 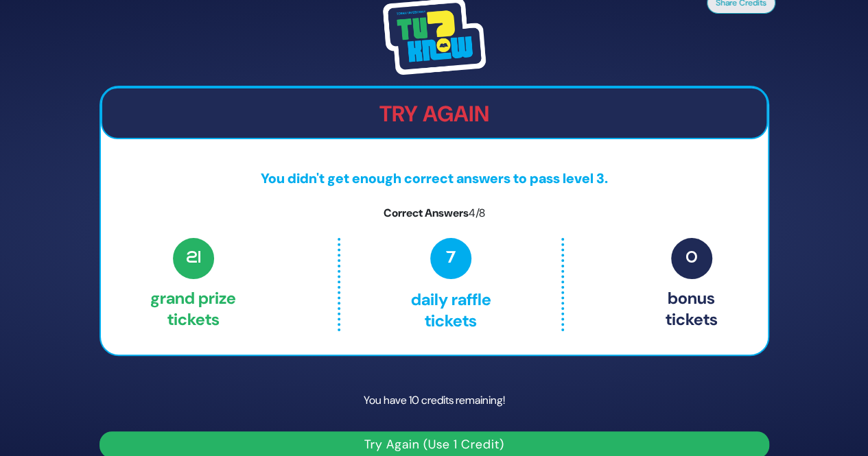 I want to click on span: 21, so click(x=194, y=259).